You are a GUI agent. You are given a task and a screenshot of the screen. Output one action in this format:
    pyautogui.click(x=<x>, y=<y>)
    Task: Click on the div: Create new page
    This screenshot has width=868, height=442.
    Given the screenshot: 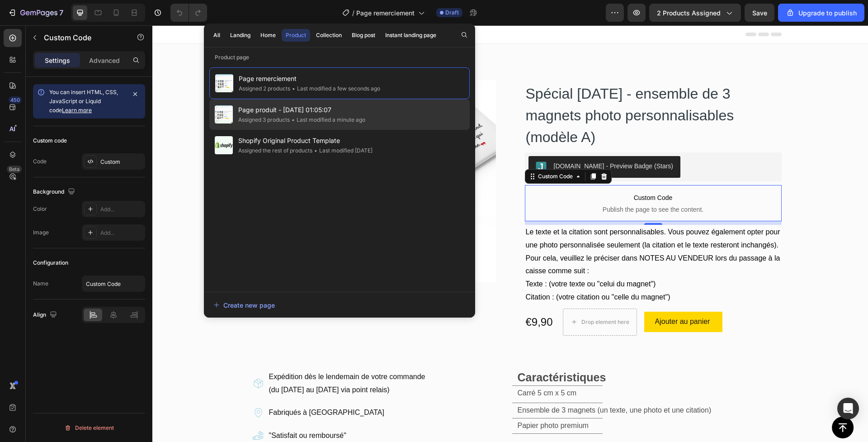 What is the action you would take?
    pyautogui.click(x=244, y=305)
    